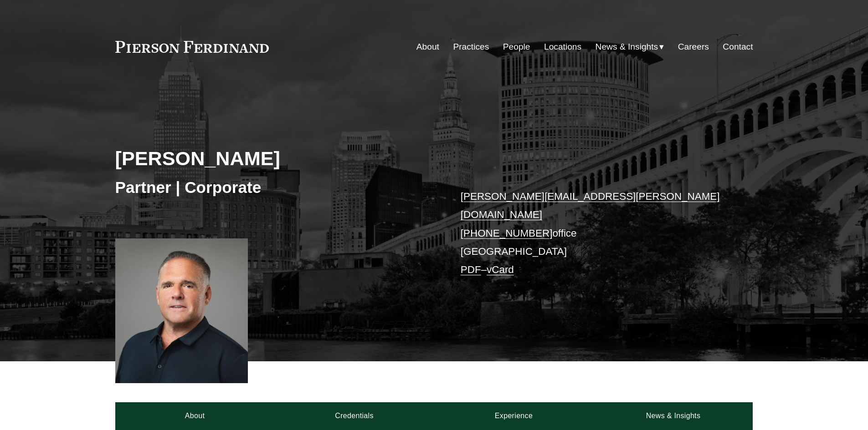 This screenshot has width=868, height=430. What do you see at coordinates (514, 416) in the screenshot?
I see `a: Experience` at bounding box center [514, 416].